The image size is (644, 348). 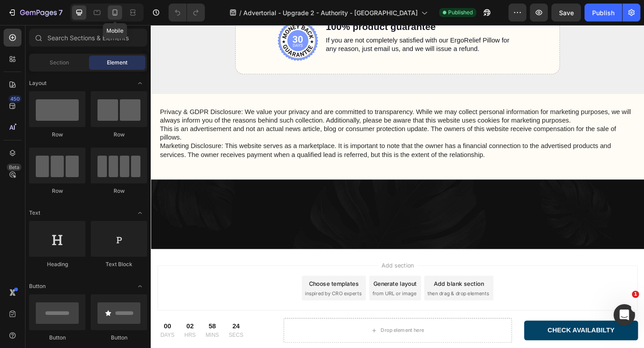 What do you see at coordinates (334, 292) in the screenshot?
I see `span: then drag & drop elements` at bounding box center [334, 292].